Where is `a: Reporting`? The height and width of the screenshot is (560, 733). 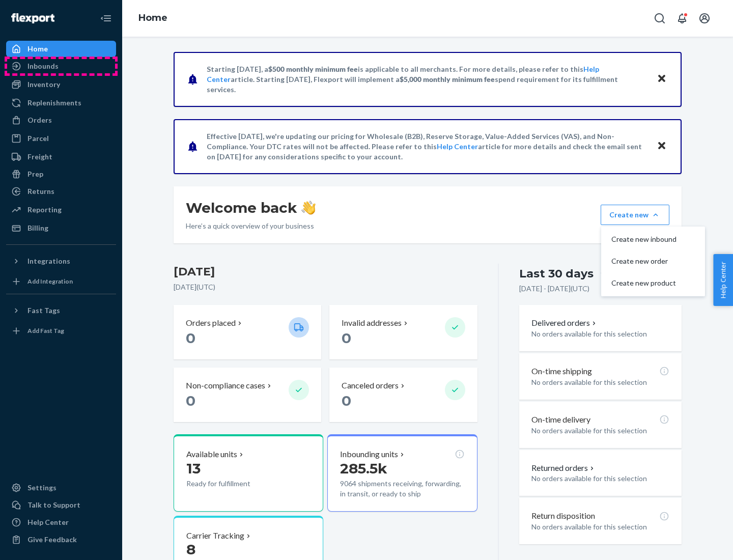 a: Reporting is located at coordinates (61, 209).